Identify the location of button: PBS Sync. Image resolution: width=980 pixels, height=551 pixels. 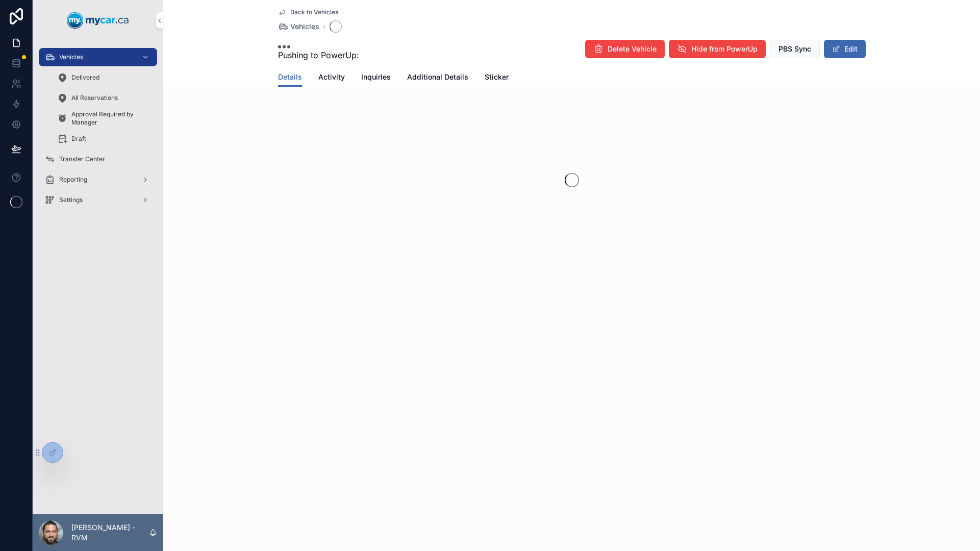
(795, 48).